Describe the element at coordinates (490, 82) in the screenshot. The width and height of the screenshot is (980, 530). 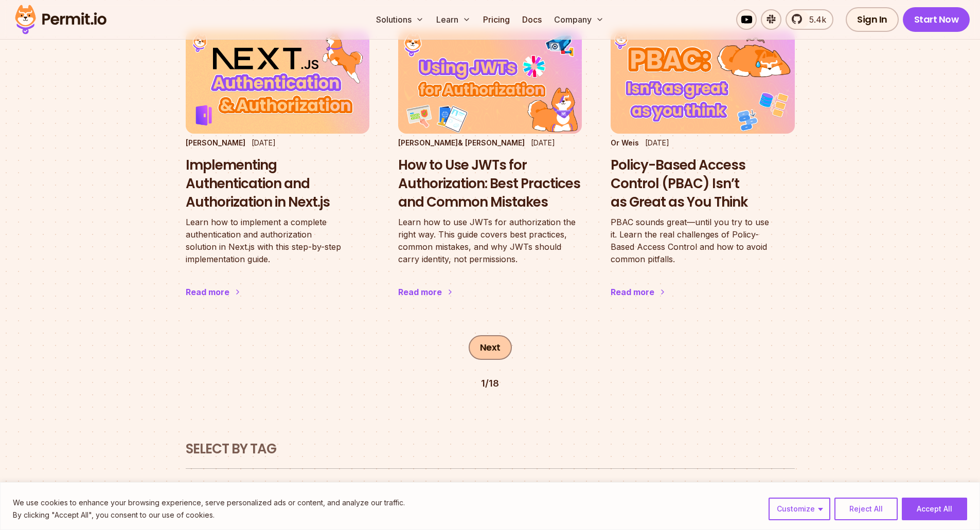
I see `img: How to Use JWTs for Authorization: Best Practices and Common Mistakes` at that location.